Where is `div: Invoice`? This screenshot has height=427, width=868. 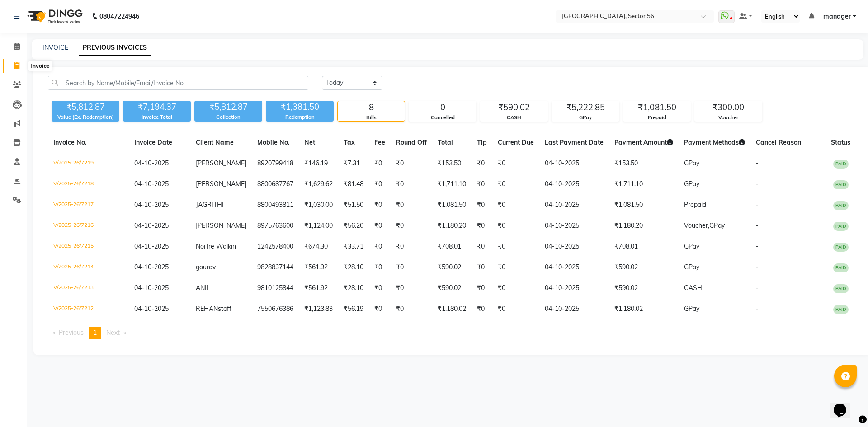 div: Invoice is located at coordinates (40, 66).